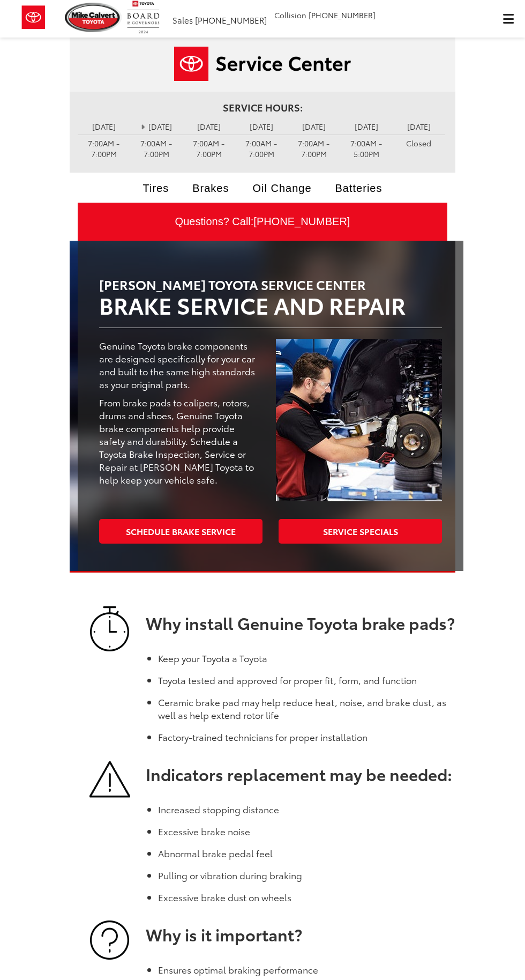  I want to click on li: Pulling or vibration during braking, so click(308, 879).